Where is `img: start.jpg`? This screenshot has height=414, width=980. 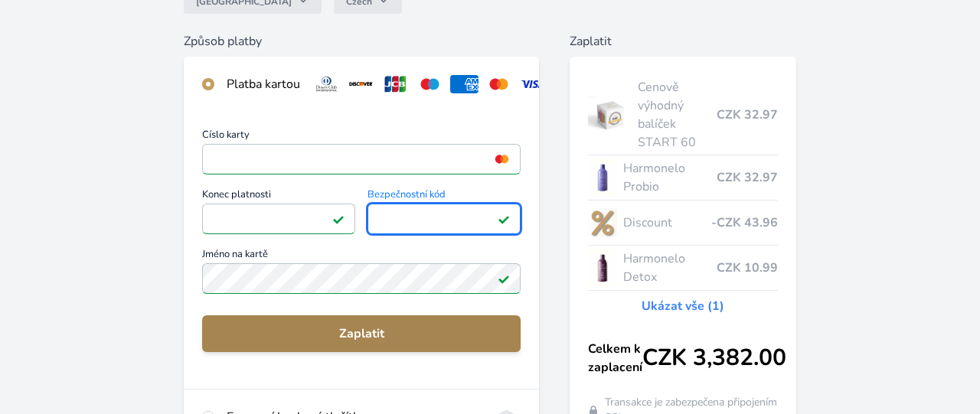 img: start.jpg is located at coordinates (609, 115).